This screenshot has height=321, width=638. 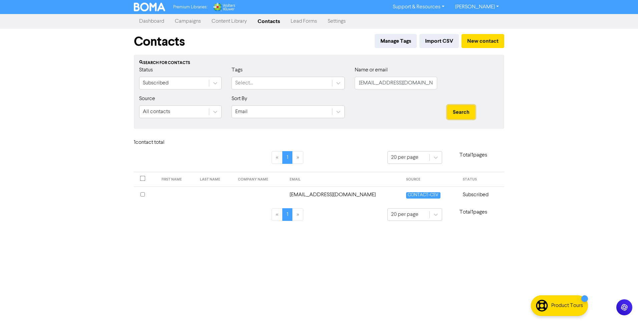 I want to click on a: Settings, so click(x=337, y=21).